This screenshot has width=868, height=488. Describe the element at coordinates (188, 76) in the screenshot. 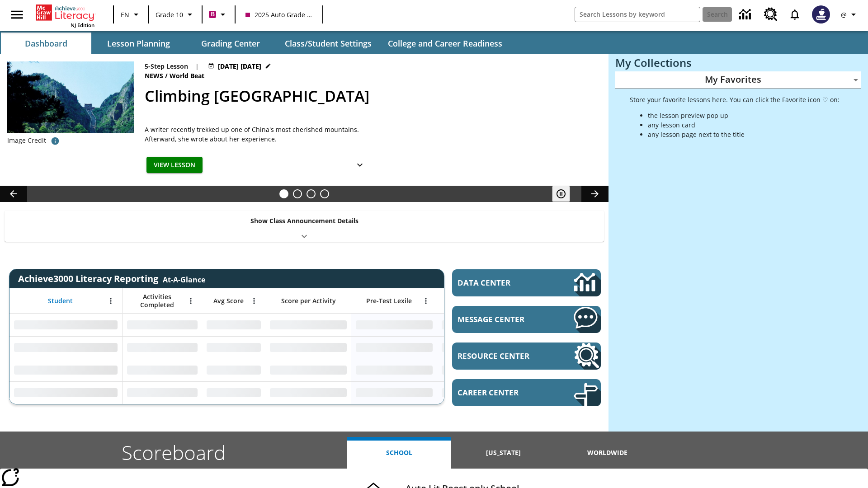

I see `span: World Beat` at that location.